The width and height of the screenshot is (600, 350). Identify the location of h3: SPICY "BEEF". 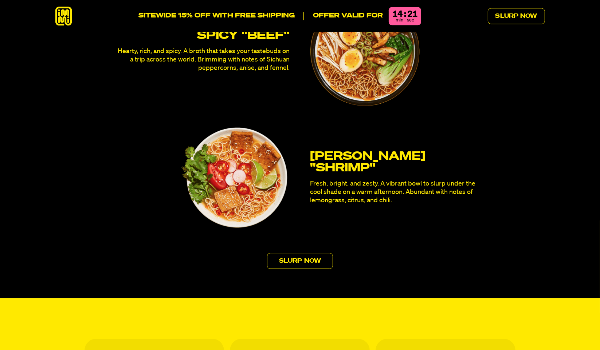
(204, 36).